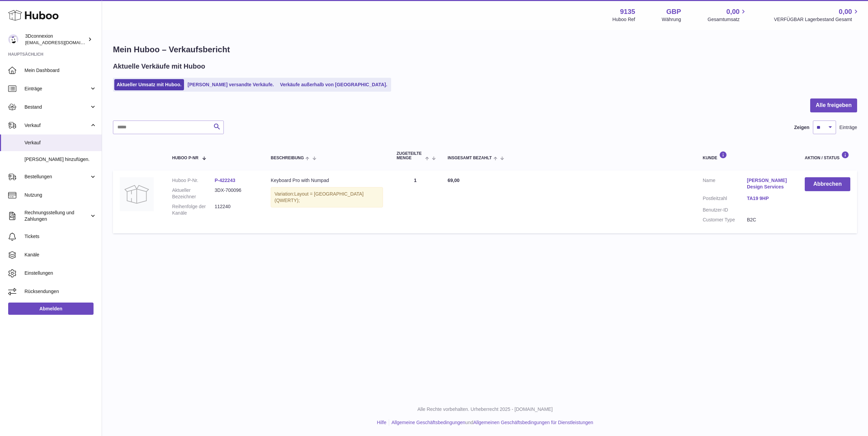  What do you see at coordinates (61, 195) in the screenshot?
I see `span: Nutzung` at bounding box center [61, 195].